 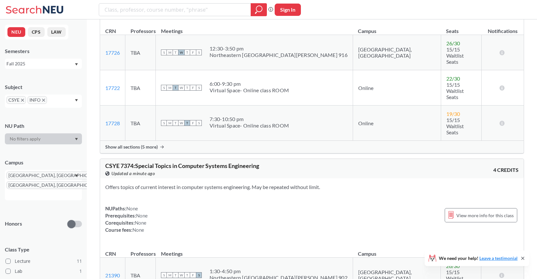 I want to click on section: Offers topics of current interest in computer systems engineering. May be repeated without limit., so click(x=312, y=187).